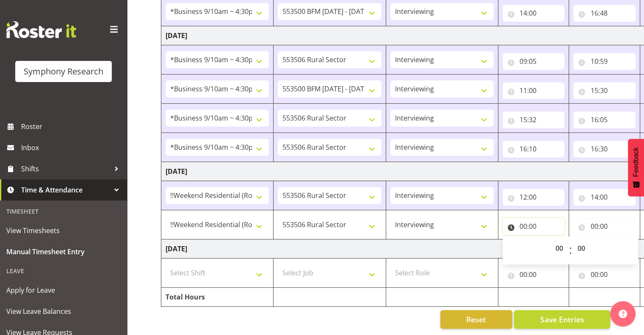 The width and height of the screenshot is (644, 335). Describe the element at coordinates (623, 314) in the screenshot. I see `img: help-xxl-2.png` at that location.